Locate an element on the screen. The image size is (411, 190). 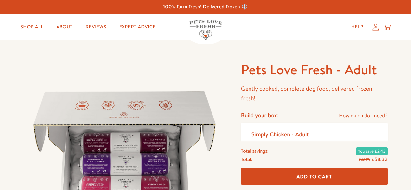
a: Reviews is located at coordinates (96, 27).